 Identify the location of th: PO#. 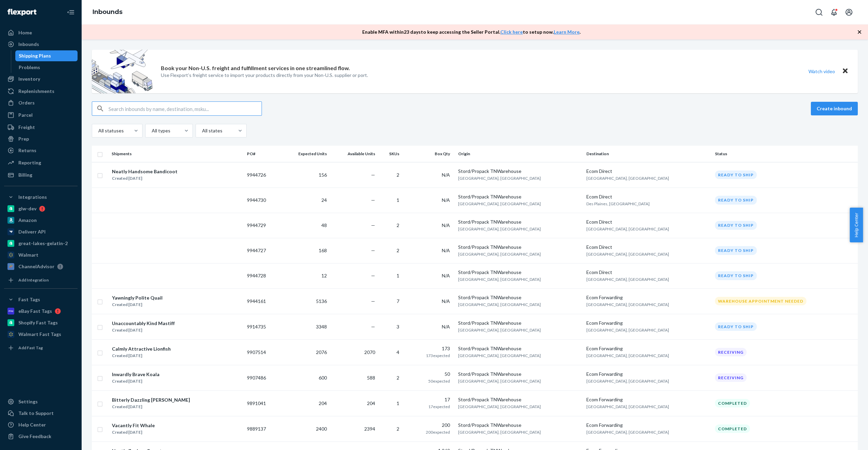
(262, 154).